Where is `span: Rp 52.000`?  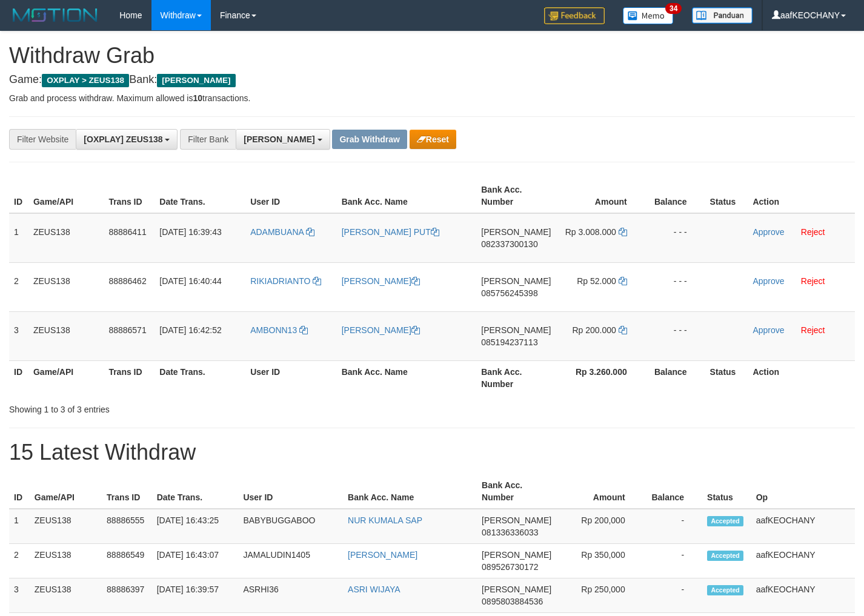 span: Rp 52.000 is located at coordinates (596, 281).